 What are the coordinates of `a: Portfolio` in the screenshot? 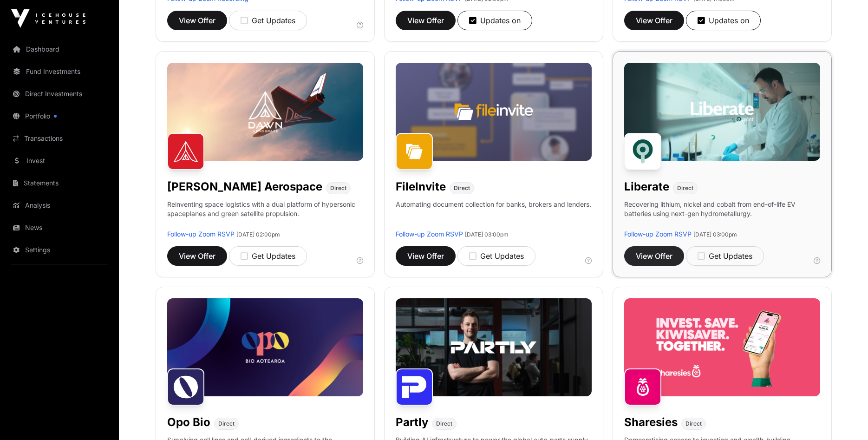 It's located at (59, 116).